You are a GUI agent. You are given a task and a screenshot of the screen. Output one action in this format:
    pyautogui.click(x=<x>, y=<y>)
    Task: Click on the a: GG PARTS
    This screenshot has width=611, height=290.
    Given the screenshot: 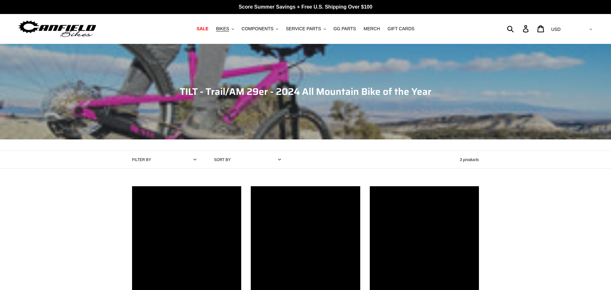 What is the action you would take?
    pyautogui.click(x=345, y=29)
    